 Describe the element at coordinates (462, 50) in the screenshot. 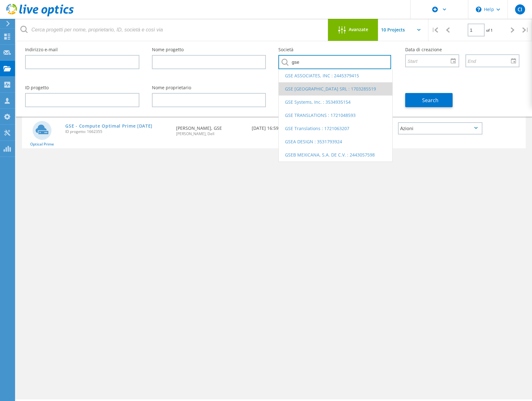

I see `label: Data di creazione` at that location.